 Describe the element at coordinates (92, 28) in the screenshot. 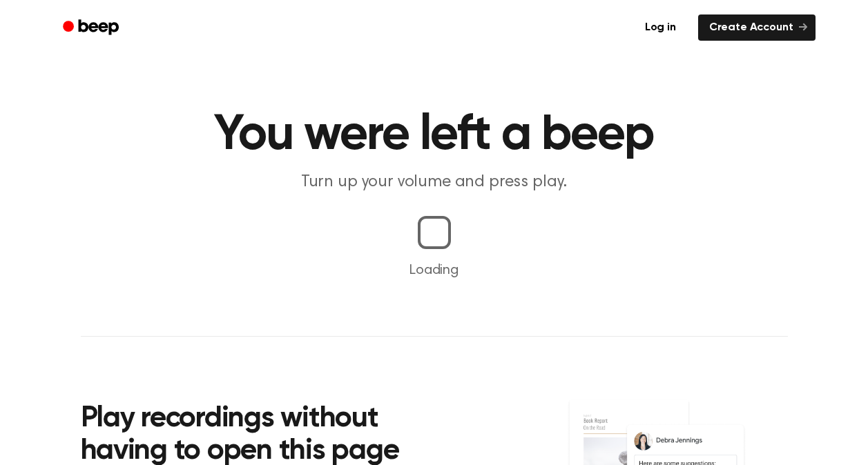

I see `a: Beep` at that location.